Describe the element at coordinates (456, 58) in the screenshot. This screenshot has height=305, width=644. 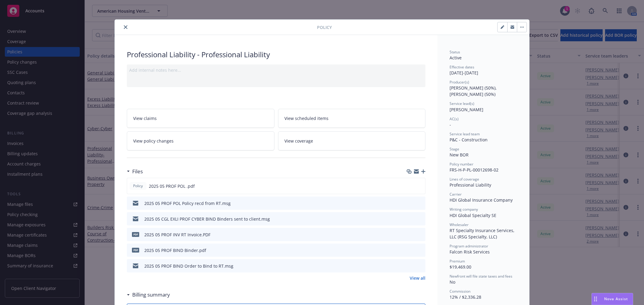
I see `span: Active` at that location.